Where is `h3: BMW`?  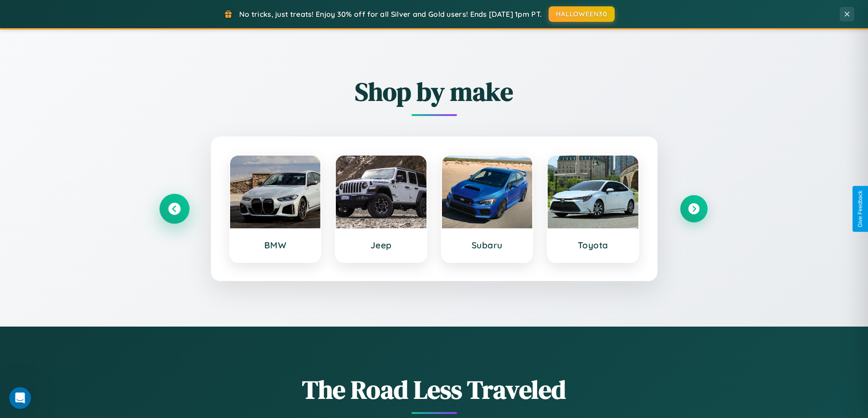 h3: BMW is located at coordinates (275, 245).